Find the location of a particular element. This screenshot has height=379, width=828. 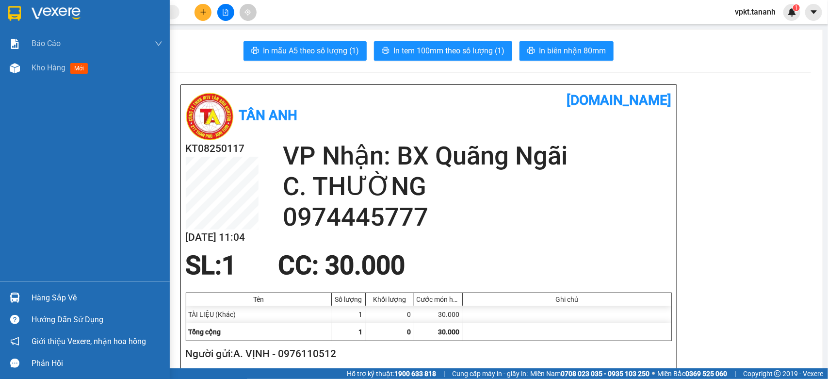

button: printerIn tem 100mm theo số lượng (1) is located at coordinates (443, 51).